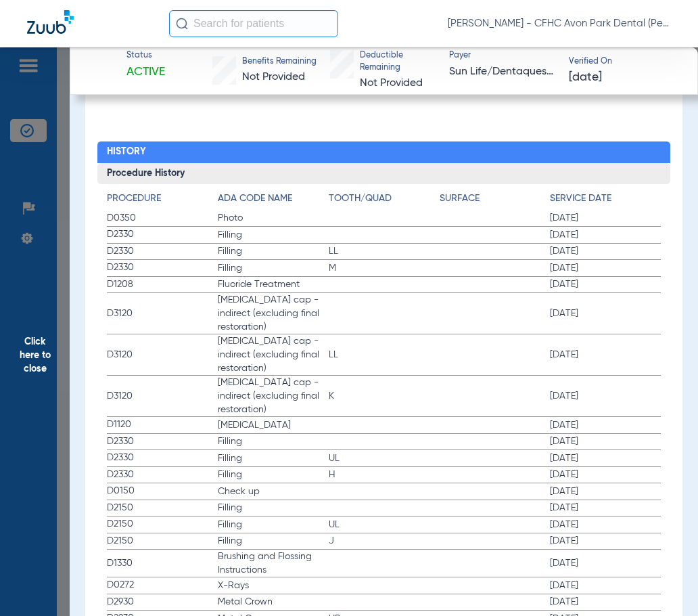  I want to click on img: Search Icon, so click(182, 23).